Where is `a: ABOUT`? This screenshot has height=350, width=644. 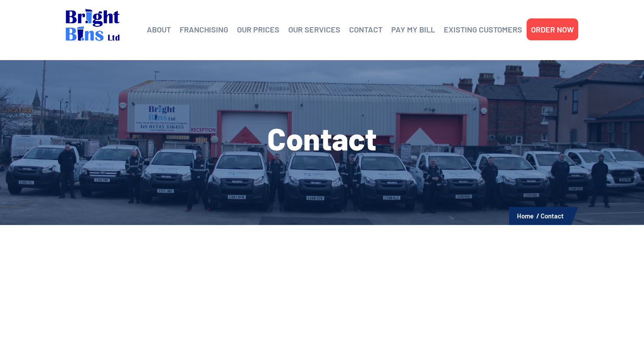 a: ABOUT is located at coordinates (159, 29).